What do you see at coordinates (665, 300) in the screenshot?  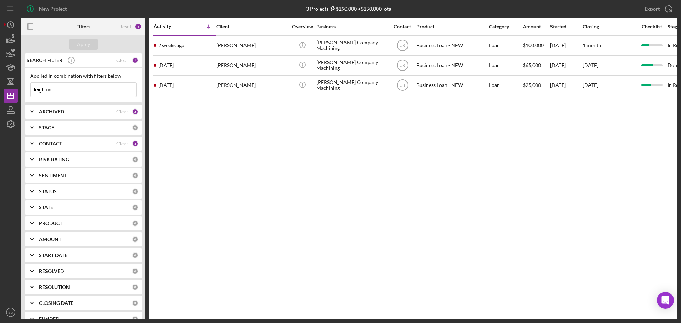 I see `div: Open Intercom Messenger` at bounding box center [665, 300].